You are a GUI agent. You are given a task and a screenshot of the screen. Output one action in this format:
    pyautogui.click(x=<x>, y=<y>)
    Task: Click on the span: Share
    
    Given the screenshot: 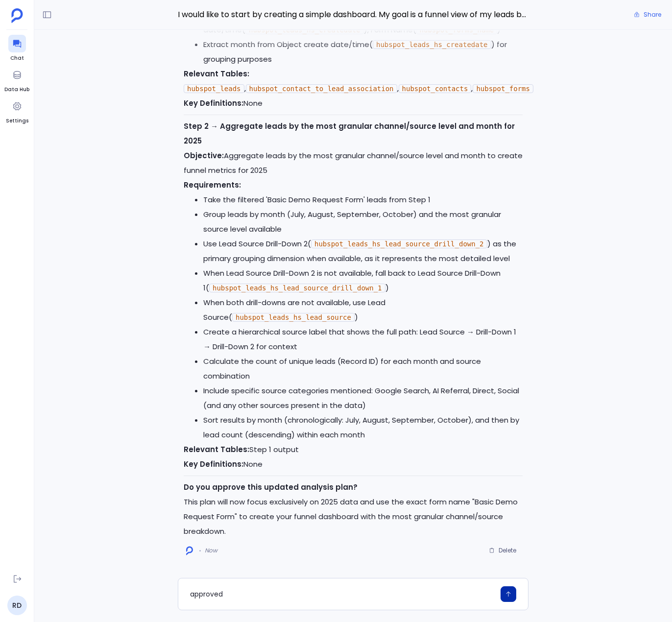 What is the action you would take?
    pyautogui.click(x=652, y=15)
    